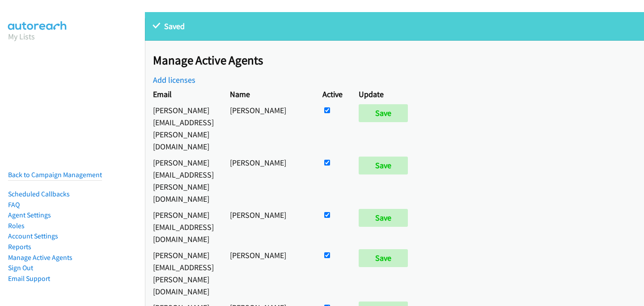  Describe the element at coordinates (183, 94) in the screenshot. I see `th: Email` at that location.